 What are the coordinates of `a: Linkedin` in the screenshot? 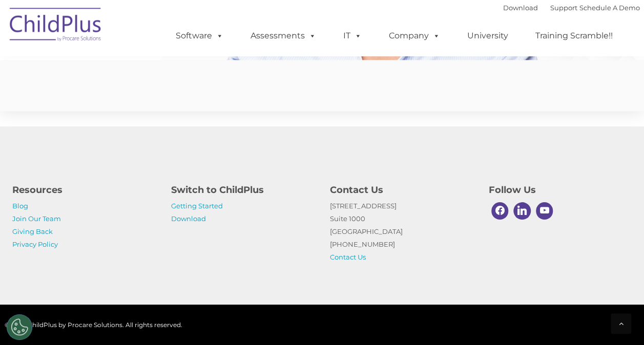 It's located at (522, 211).